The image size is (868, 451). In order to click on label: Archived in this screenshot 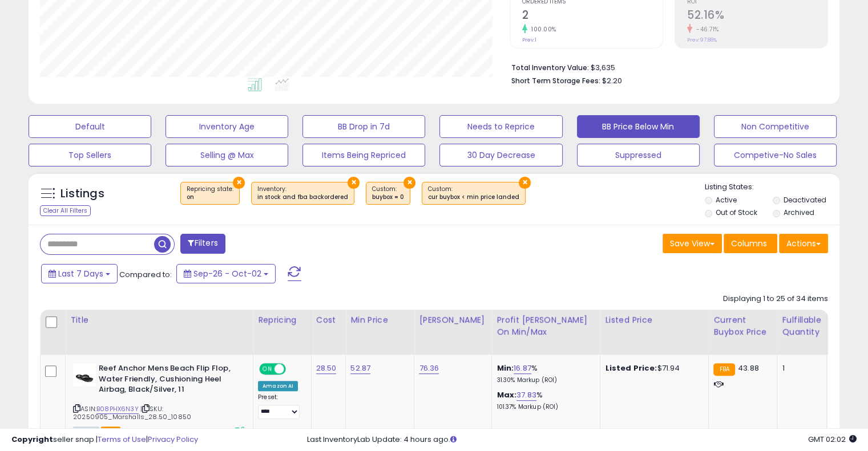, I will do `click(799, 212)`.